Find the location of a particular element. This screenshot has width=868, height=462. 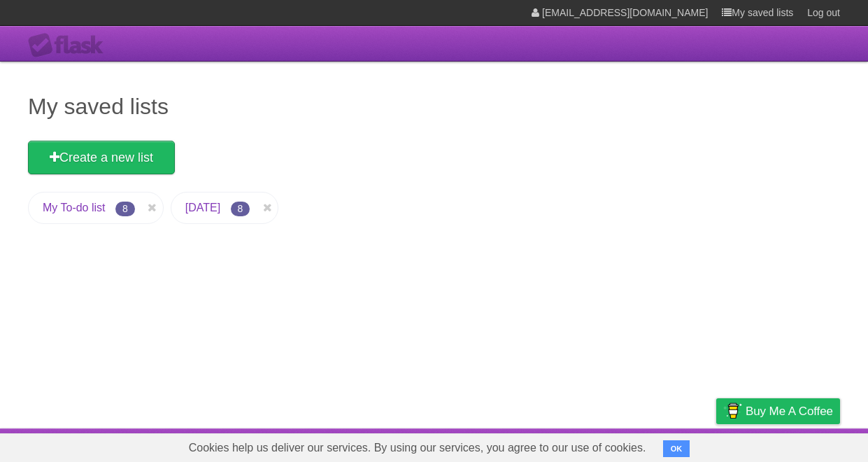

span: Buy me a coffee is located at coordinates (789, 411).